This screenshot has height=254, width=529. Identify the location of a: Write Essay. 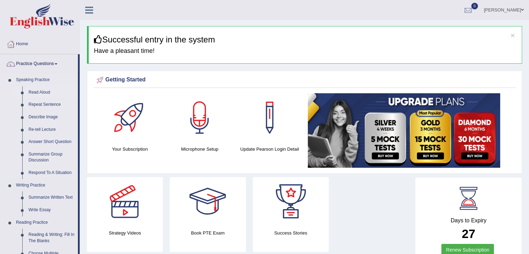
(51, 210).